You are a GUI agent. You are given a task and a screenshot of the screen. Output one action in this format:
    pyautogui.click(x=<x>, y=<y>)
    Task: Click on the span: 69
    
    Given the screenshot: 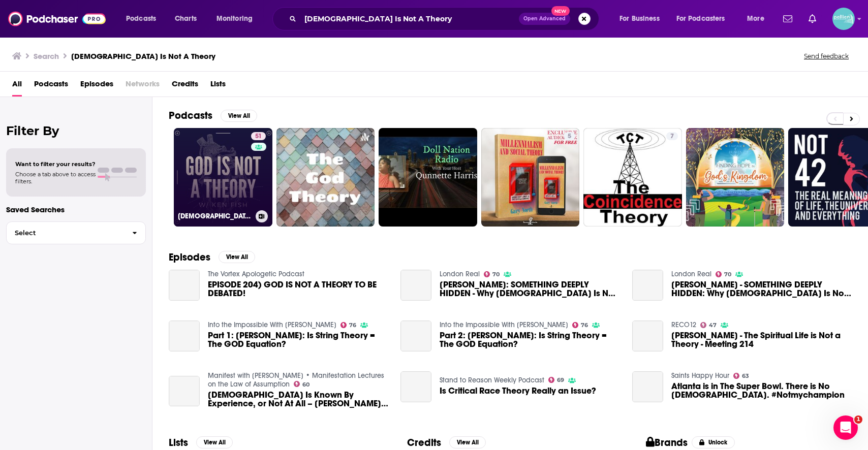 What is the action you would take?
    pyautogui.click(x=561, y=380)
    